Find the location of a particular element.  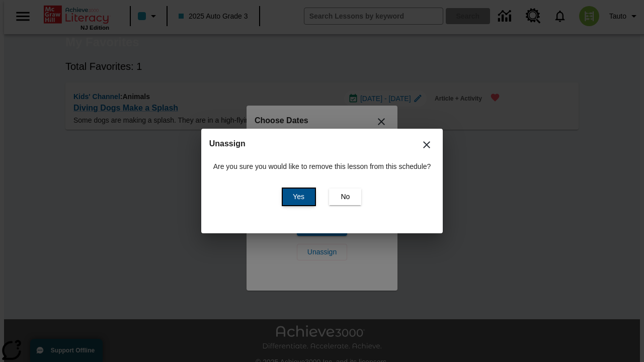

span: Yes is located at coordinates (299, 196).